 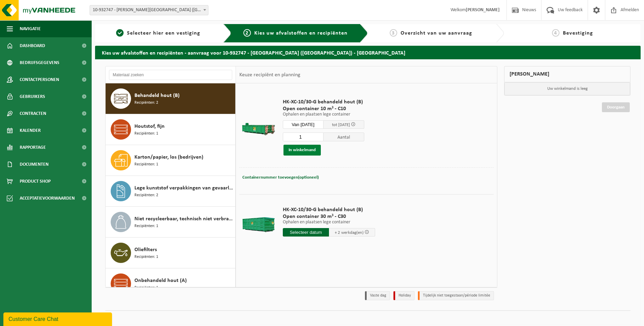 What do you see at coordinates (33, 113) in the screenshot?
I see `span: Contracten` at bounding box center [33, 113].